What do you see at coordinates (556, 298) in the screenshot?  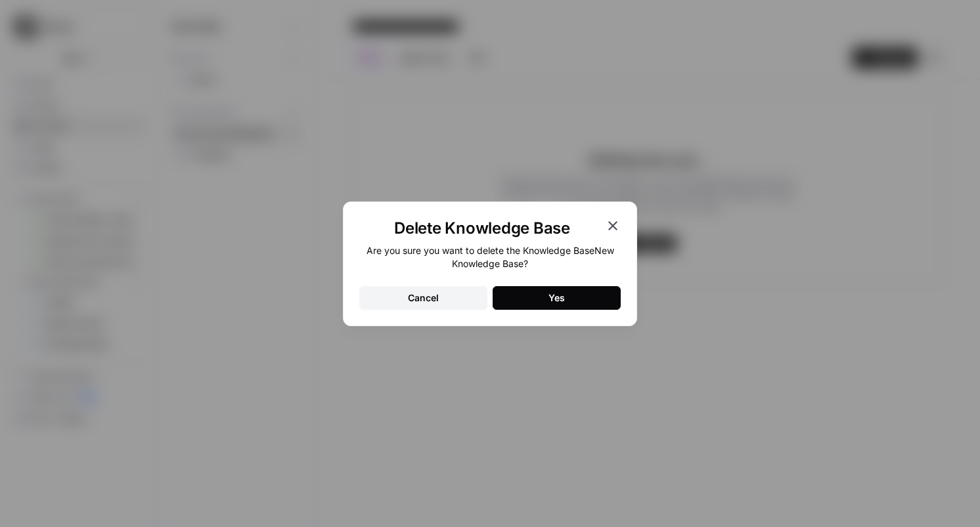 I see `div: Yes` at bounding box center [556, 298].